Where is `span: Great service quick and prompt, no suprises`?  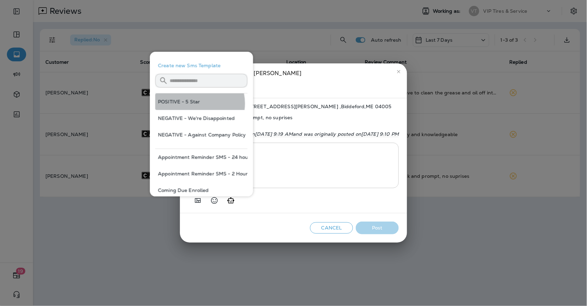 span: Great service quick and prompt, no suprises is located at coordinates (294, 117).